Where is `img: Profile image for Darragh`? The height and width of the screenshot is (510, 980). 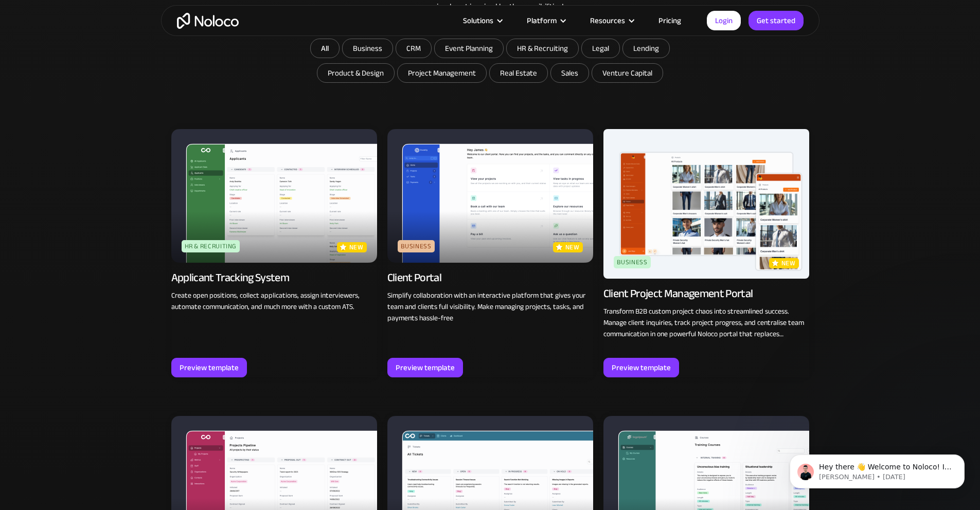
img: Profile image for Darragh is located at coordinates (31, 39).